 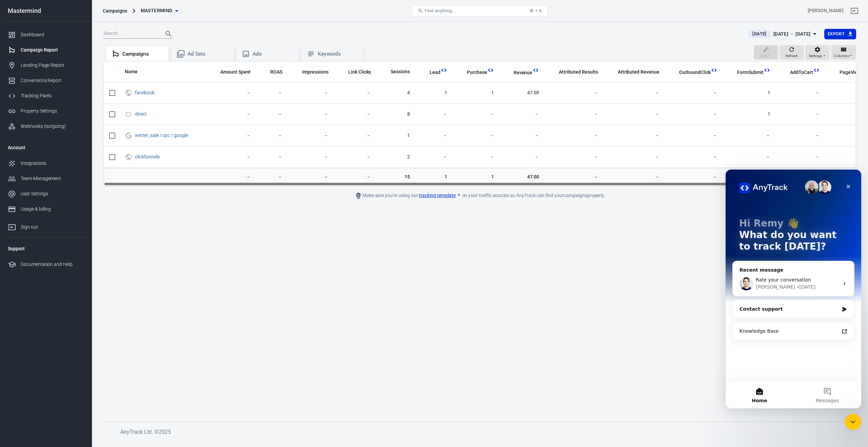 What do you see at coordinates (271, 72) in the screenshot?
I see `span: The total return on ad spend` at bounding box center [271, 72].